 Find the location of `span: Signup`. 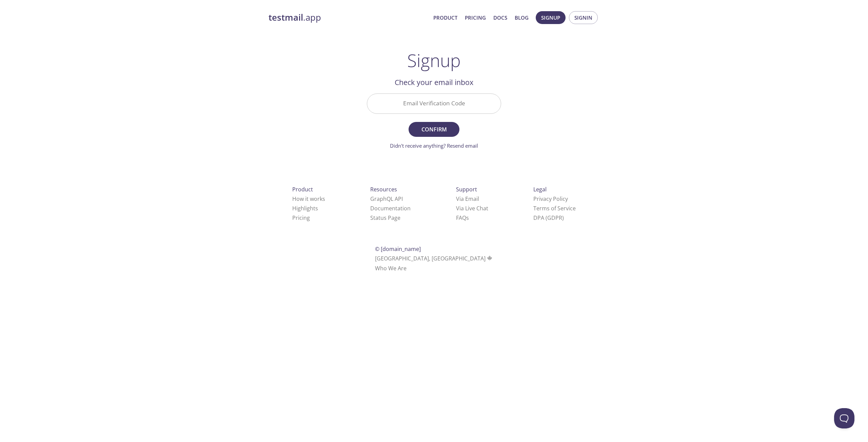

span: Signup is located at coordinates (551, 18).